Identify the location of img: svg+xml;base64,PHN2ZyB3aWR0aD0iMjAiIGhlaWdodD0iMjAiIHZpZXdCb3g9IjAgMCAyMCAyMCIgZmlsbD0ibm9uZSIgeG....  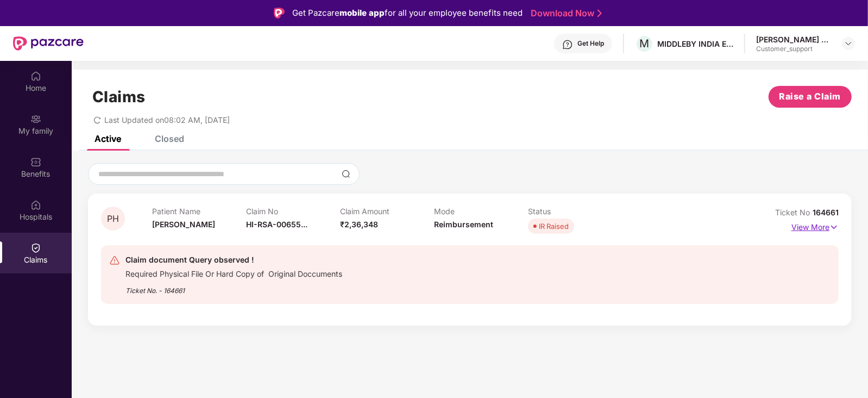
(36, 119).